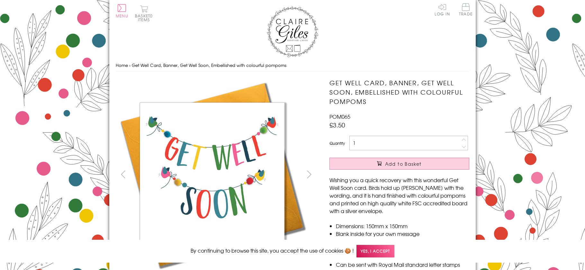 The image size is (585, 270). I want to click on a: Trade, so click(466, 10).